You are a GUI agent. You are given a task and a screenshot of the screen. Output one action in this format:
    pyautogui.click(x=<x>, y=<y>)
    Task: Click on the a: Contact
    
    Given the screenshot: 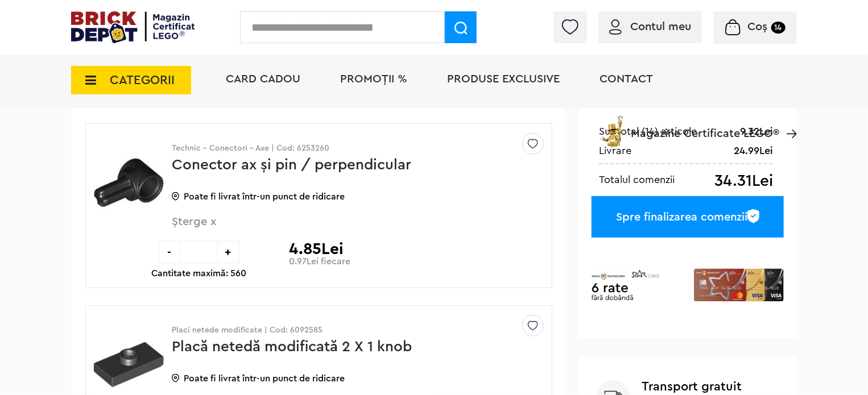 What is the action you would take?
    pyautogui.click(x=626, y=79)
    